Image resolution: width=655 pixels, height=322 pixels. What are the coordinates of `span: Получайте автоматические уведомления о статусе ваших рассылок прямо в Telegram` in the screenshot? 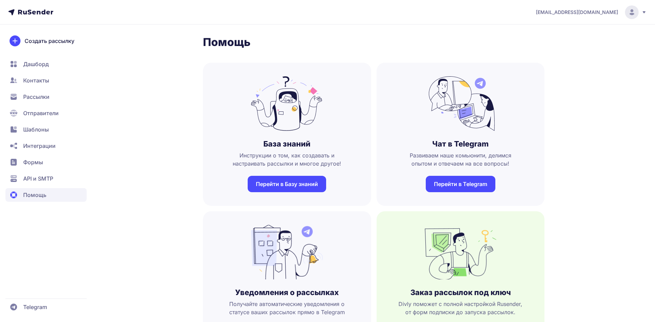 It's located at (287, 308).